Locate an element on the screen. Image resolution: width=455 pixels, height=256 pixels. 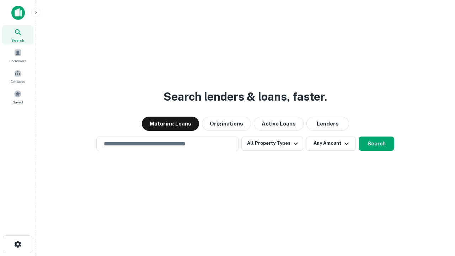
button: Active Loans is located at coordinates (279, 124).